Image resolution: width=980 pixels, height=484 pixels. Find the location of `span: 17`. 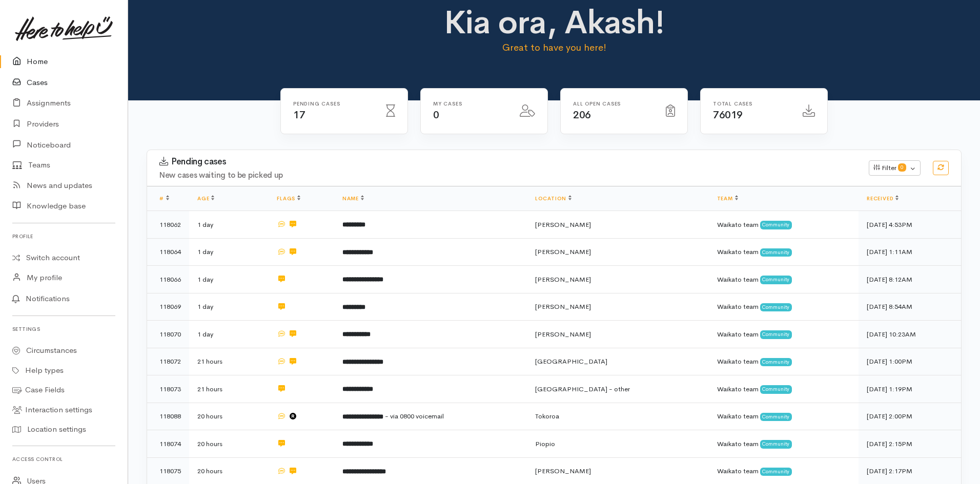

span: 17 is located at coordinates (299, 114).